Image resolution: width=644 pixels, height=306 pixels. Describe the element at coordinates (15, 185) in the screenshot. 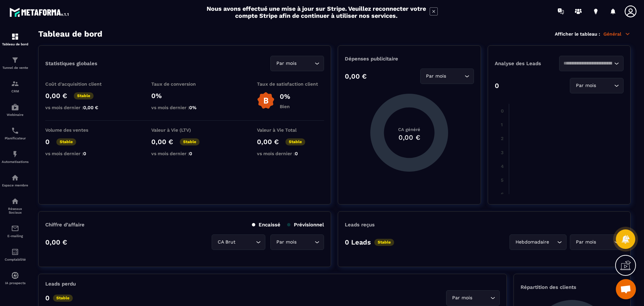

I see `p: Espace membre` at that location.